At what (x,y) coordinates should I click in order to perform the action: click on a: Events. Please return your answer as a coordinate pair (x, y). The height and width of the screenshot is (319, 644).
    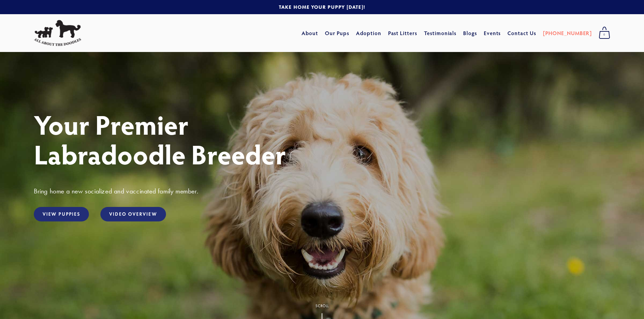
    Looking at the image, I should click on (492, 33).